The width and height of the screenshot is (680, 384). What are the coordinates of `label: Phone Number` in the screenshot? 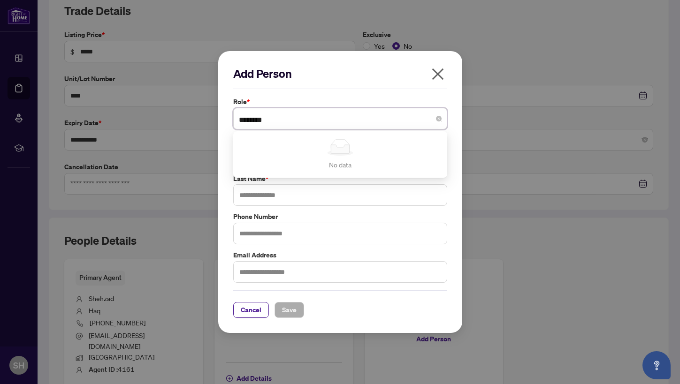 It's located at (340, 217).